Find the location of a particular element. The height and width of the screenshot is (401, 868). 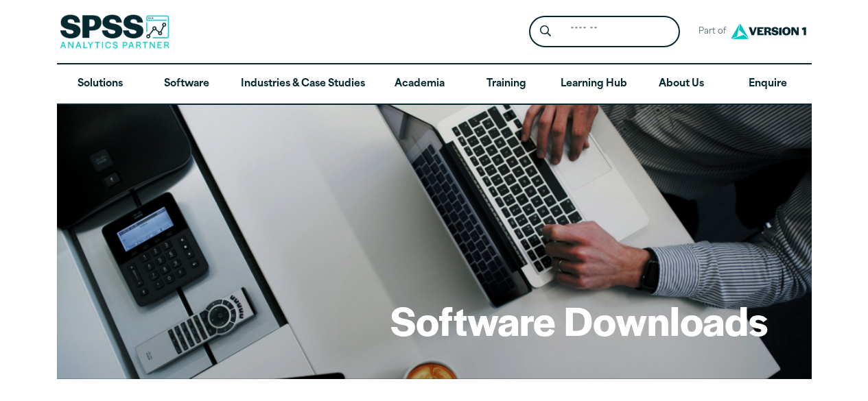

a: Learning Hub is located at coordinates (593, 85).